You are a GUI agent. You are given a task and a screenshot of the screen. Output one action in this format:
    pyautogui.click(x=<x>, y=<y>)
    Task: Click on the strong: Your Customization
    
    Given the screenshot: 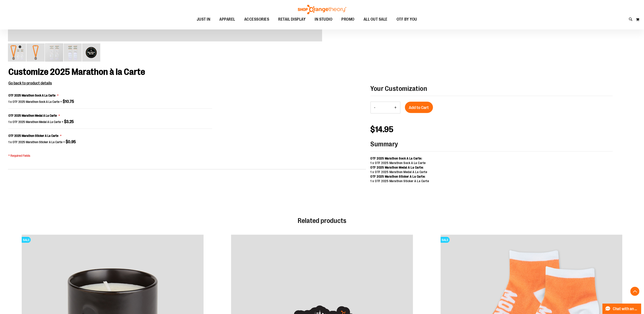 What is the action you would take?
    pyautogui.click(x=399, y=88)
    